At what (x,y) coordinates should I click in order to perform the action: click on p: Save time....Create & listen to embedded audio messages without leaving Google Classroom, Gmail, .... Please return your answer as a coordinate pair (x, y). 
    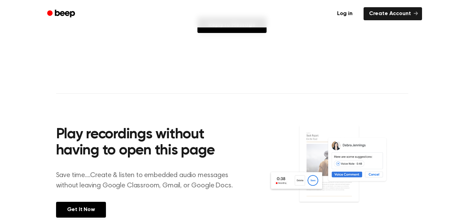
    Looking at the image, I should click on (149, 181).